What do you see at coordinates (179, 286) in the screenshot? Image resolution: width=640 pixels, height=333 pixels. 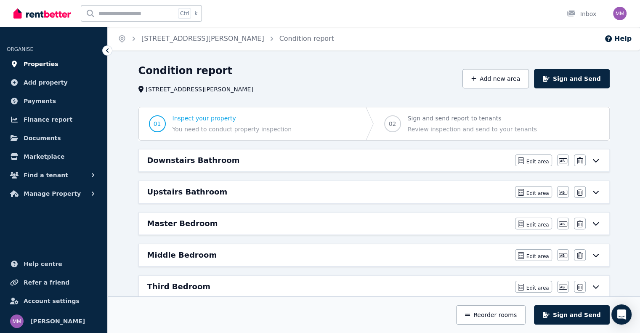 I see `h6: Third Bedroom` at bounding box center [179, 286].